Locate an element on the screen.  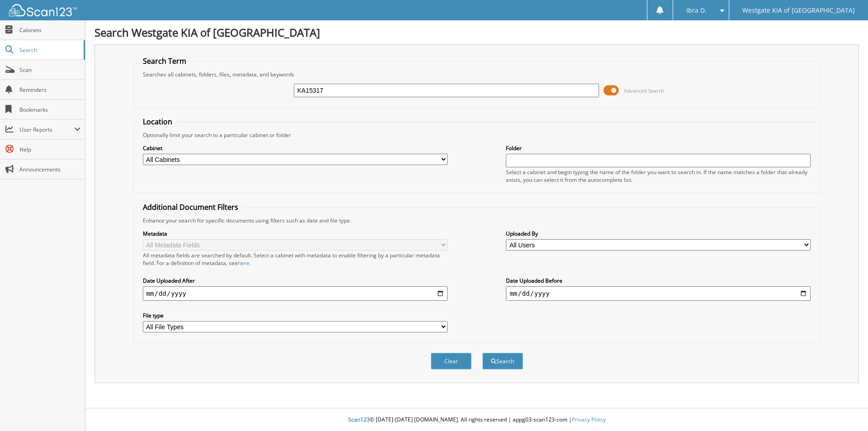
a: here is located at coordinates (243, 262).